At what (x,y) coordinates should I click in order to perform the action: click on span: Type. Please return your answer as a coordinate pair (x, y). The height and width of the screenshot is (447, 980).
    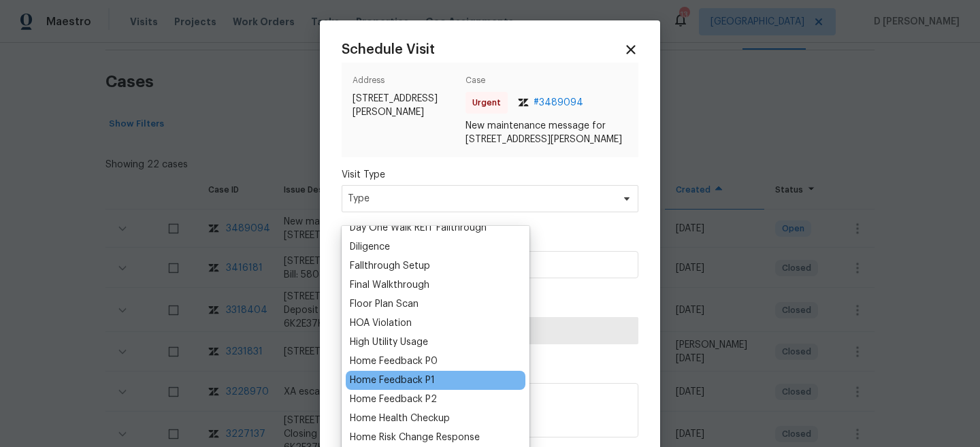
    Looking at the image, I should click on (480, 198).